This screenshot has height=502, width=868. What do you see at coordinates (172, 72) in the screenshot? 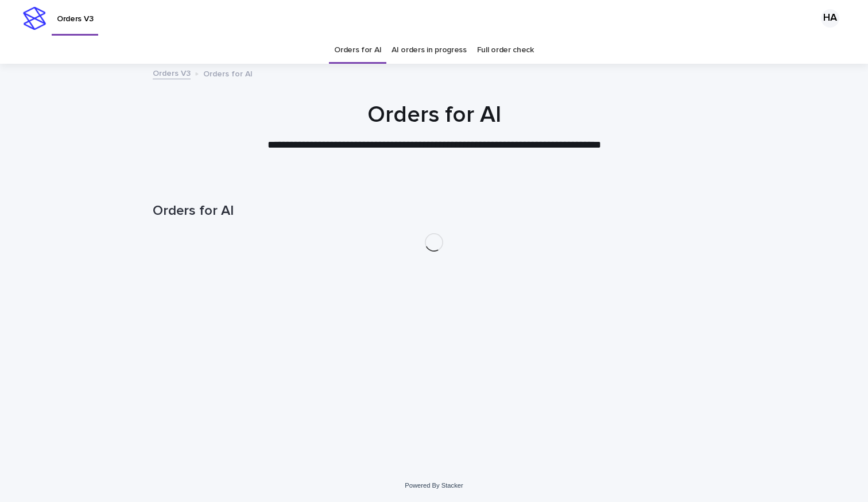
I see `a: Orders V3` at bounding box center [172, 72].